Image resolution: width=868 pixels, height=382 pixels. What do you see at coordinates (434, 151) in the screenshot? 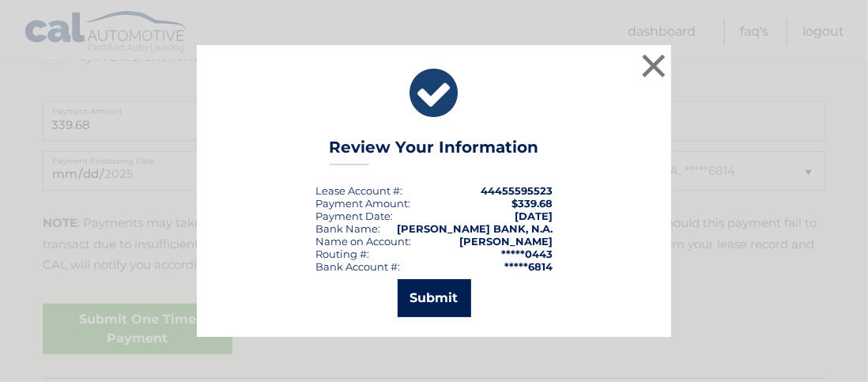
I see `h3: Review Your Information` at bounding box center [434, 151].